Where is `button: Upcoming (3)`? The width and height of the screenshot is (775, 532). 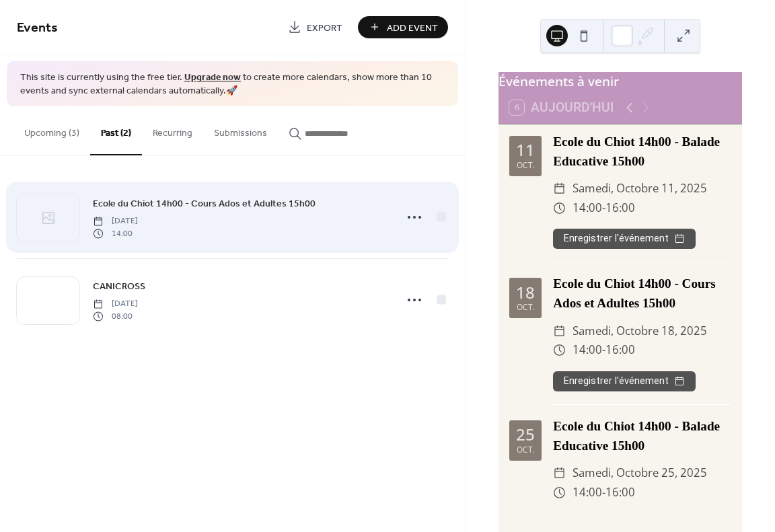
button: Upcoming (3) is located at coordinates (51, 130).